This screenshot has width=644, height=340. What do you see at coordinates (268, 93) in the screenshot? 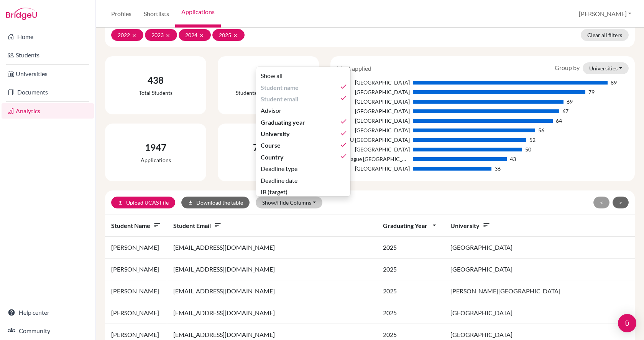
I see `div: Students with applications` at bounding box center [268, 93].